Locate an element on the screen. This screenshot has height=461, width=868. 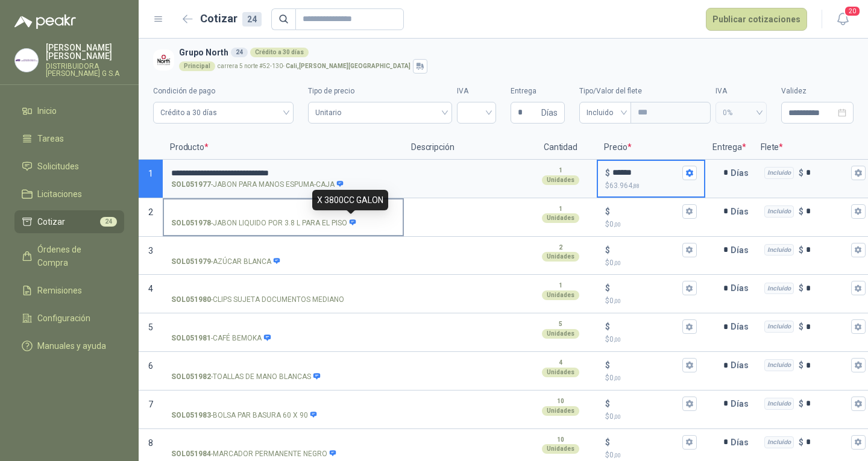
span: 1 is located at coordinates (151, 173).